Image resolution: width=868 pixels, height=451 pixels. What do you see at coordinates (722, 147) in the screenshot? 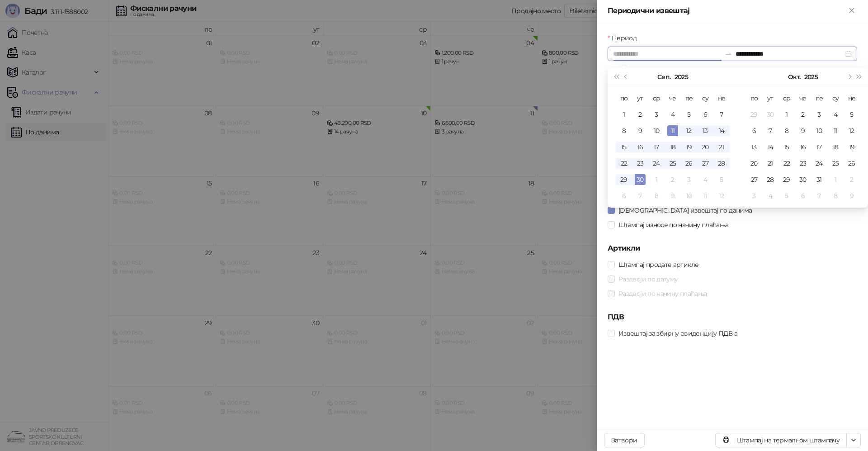
I see `td: 2025-09-21` at bounding box center [722, 147].